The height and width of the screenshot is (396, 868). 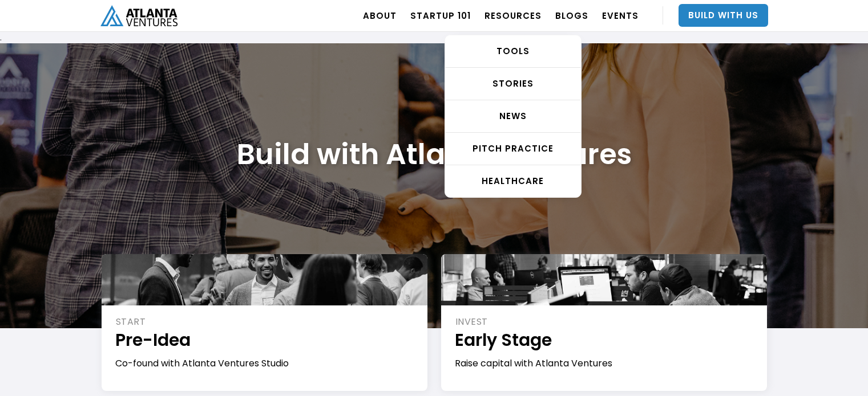 I want to click on a: Build With Us, so click(x=723, y=16).